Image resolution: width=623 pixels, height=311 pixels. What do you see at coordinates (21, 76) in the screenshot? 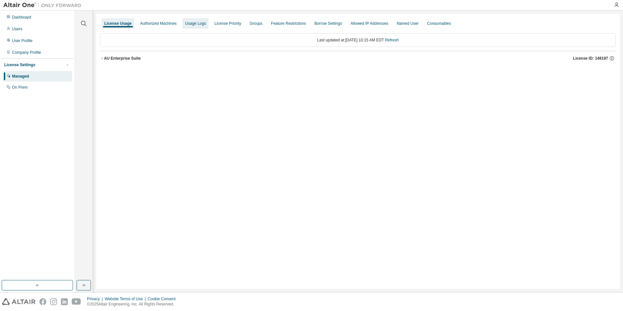
I see `div: Managed` at bounding box center [21, 76].